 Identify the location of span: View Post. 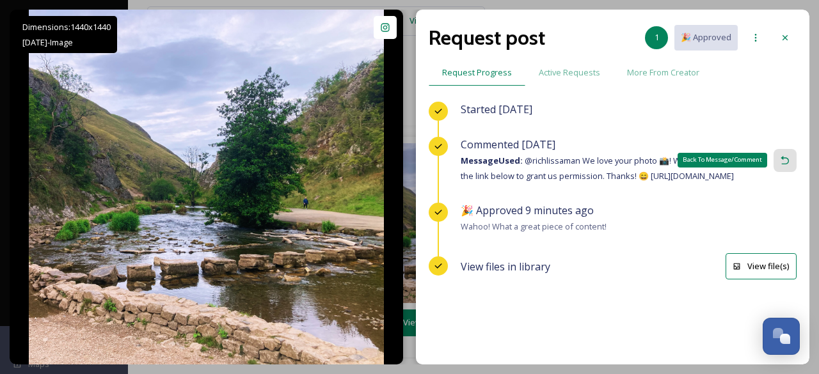
(377, 246).